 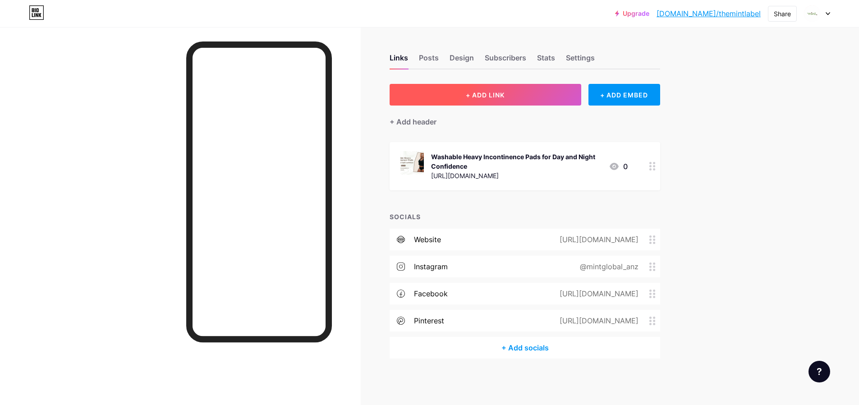 I want to click on div: + Add header, so click(x=413, y=122).